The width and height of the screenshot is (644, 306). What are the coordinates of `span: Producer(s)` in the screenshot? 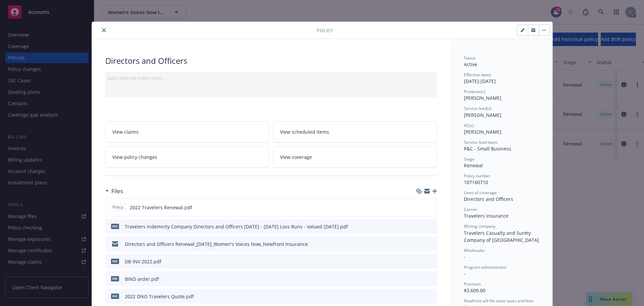 It's located at (474, 91).